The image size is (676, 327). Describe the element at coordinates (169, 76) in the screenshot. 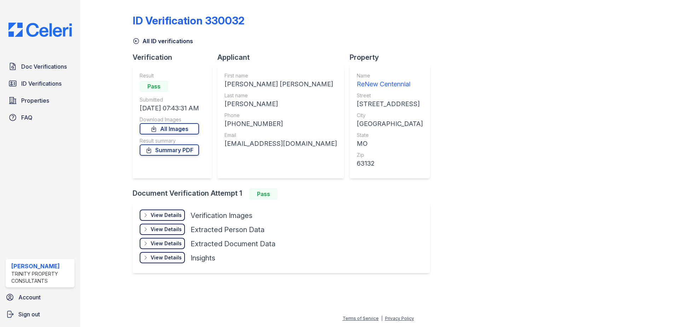

I see `div: Result` at that location.